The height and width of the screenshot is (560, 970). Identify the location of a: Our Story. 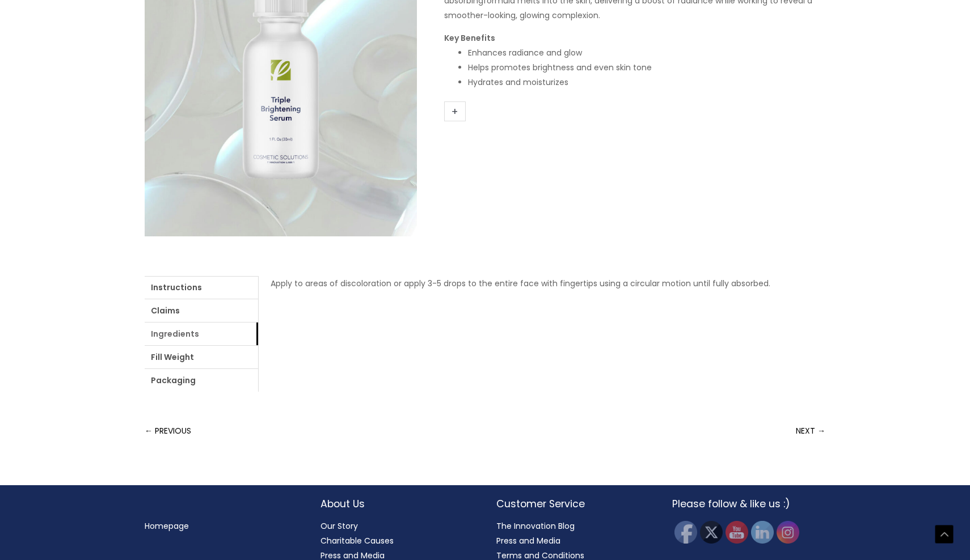
(339, 526).